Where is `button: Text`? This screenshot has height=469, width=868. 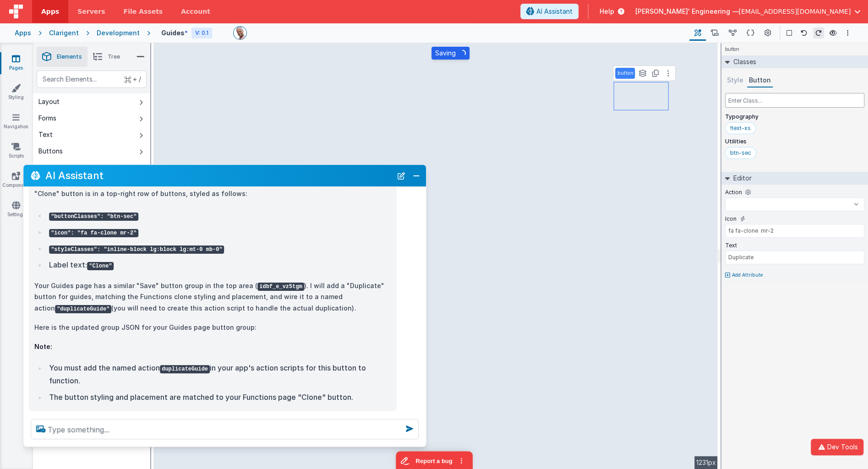
button: Text is located at coordinates (92, 135).